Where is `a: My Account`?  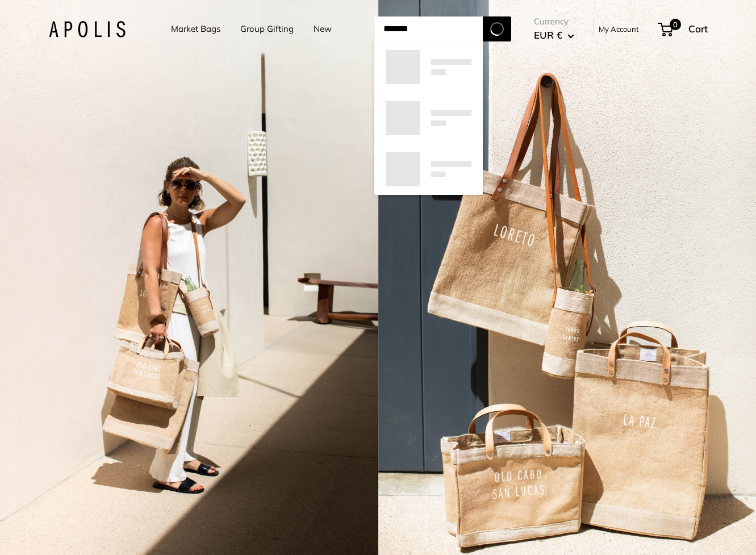
a: My Account is located at coordinates (619, 29).